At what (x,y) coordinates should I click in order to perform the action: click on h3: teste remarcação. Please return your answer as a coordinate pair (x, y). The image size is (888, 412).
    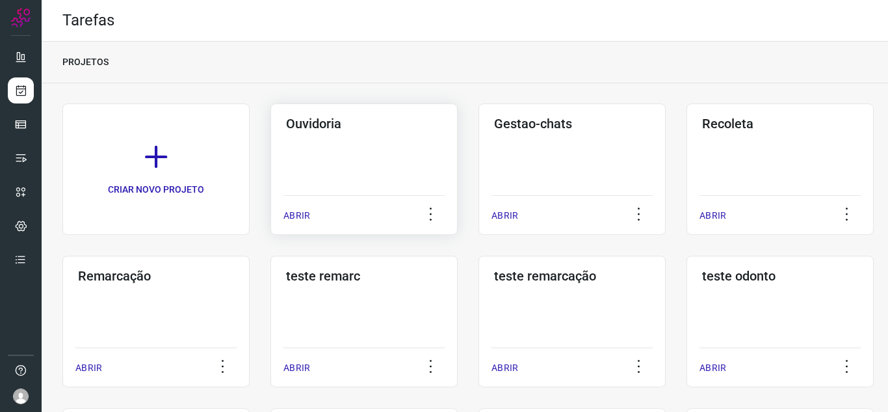
    Looking at the image, I should click on (572, 276).